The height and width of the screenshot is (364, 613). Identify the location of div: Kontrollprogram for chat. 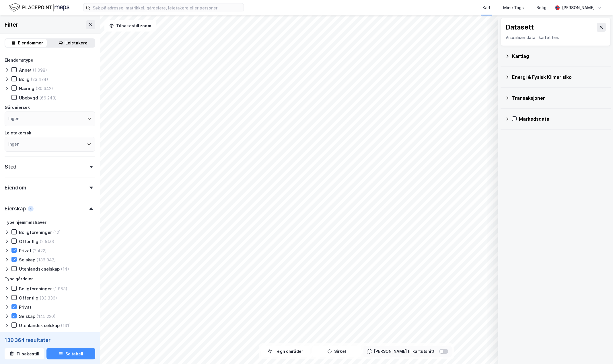
(599, 350).